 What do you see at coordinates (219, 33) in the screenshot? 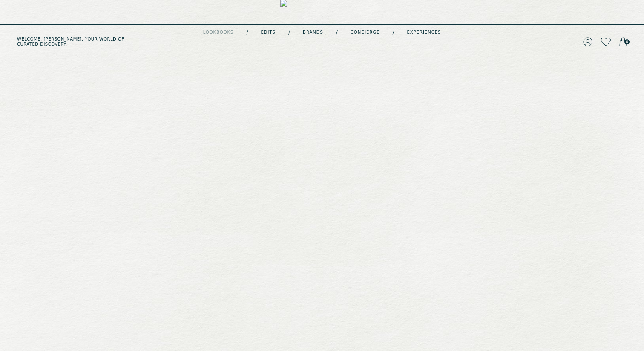
I see `a: lookbooks` at bounding box center [219, 33].